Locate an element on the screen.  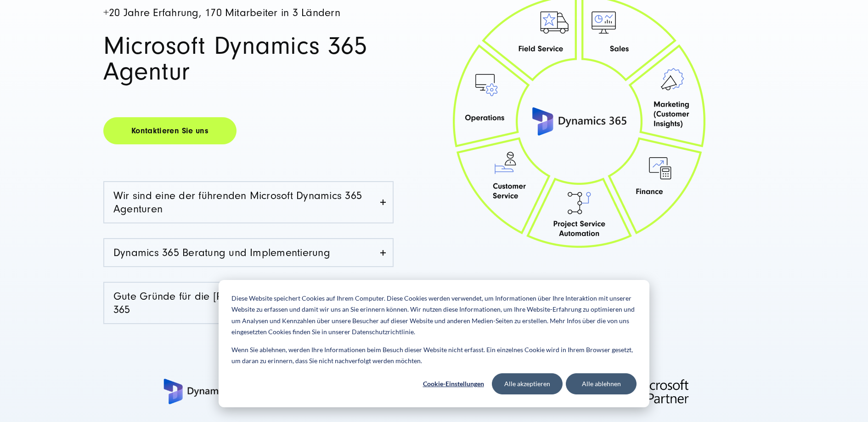
img: Microsoft Dynamics Agentur 365 SUNZINET is located at coordinates (207, 391).